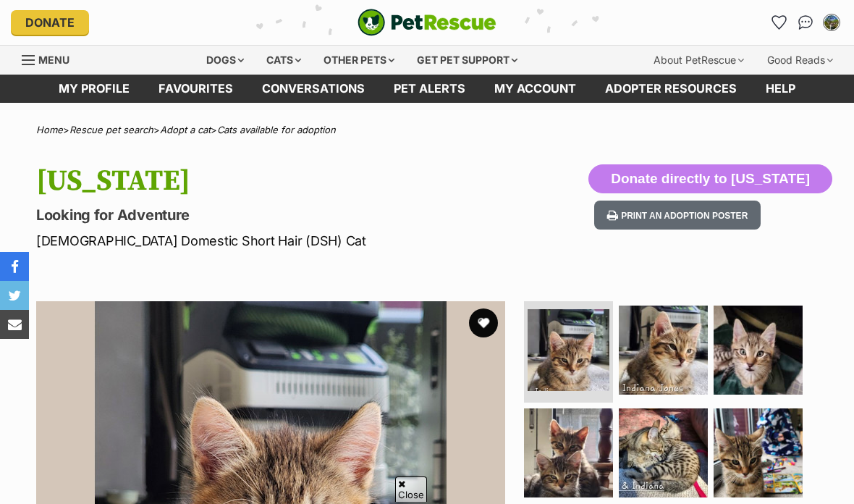 The width and height of the screenshot is (854, 504). I want to click on a: Adopter resources, so click(671, 88).